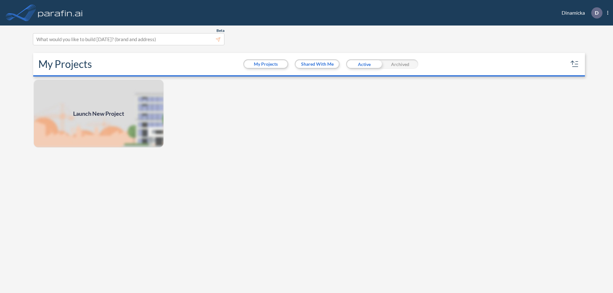  I want to click on button: My Projects, so click(266, 64).